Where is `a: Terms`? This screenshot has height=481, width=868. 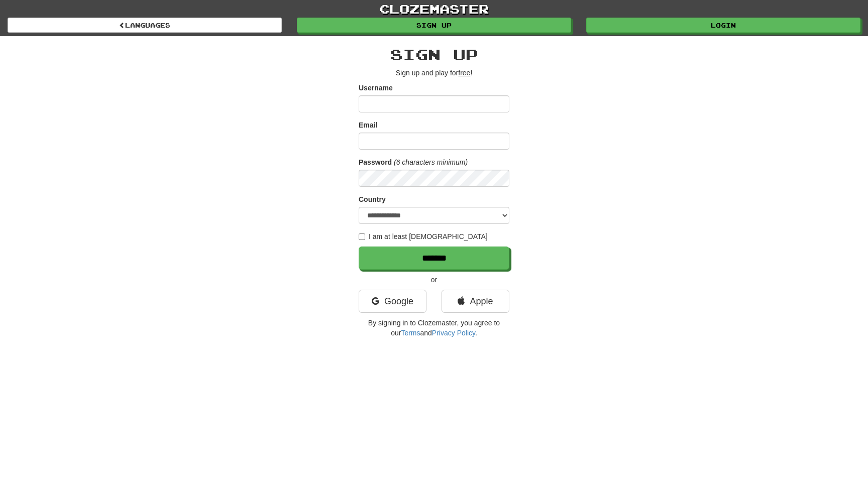 a: Terms is located at coordinates (410, 333).